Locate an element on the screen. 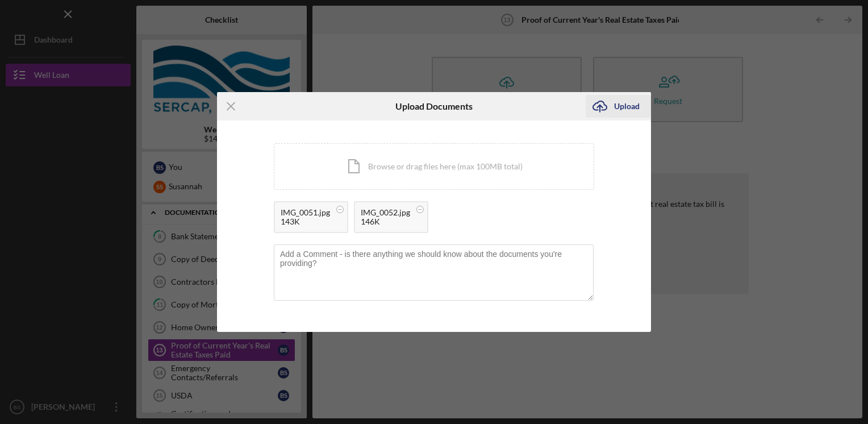 This screenshot has height=424, width=868. button: Upload is located at coordinates (618, 106).